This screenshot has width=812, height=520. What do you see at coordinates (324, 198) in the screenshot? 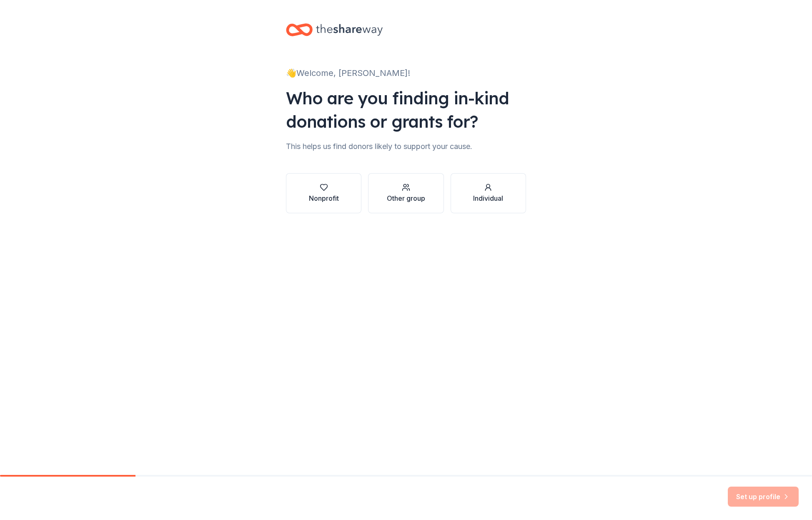
I see `div: Nonprofit` at bounding box center [324, 198].